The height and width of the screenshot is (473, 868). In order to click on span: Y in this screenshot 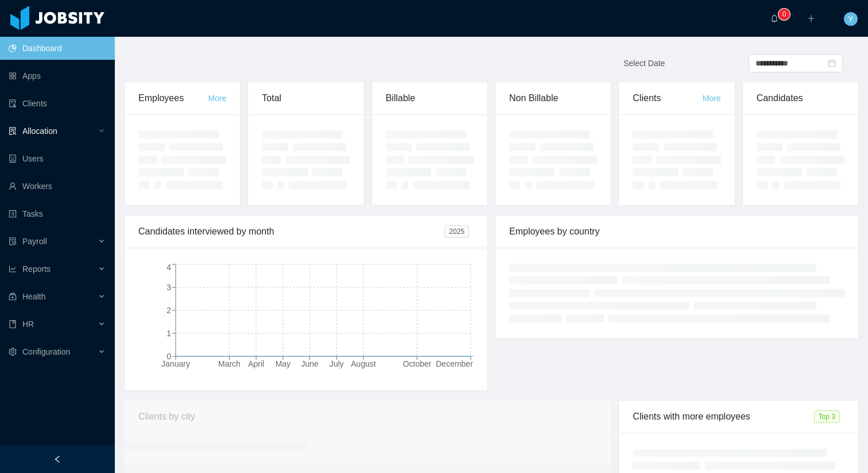, I will do `click(850, 19)`.